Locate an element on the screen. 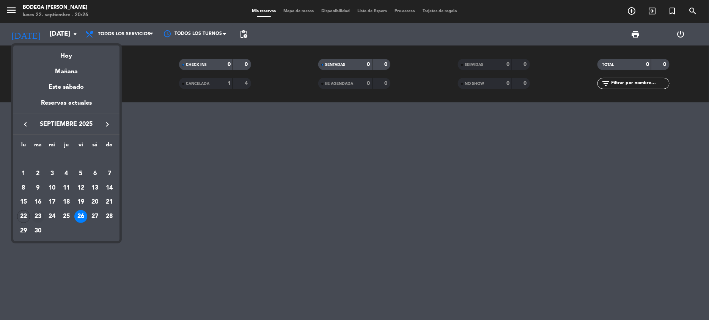 Image resolution: width=709 pixels, height=320 pixels. div: Este sábado is located at coordinates (66, 87).